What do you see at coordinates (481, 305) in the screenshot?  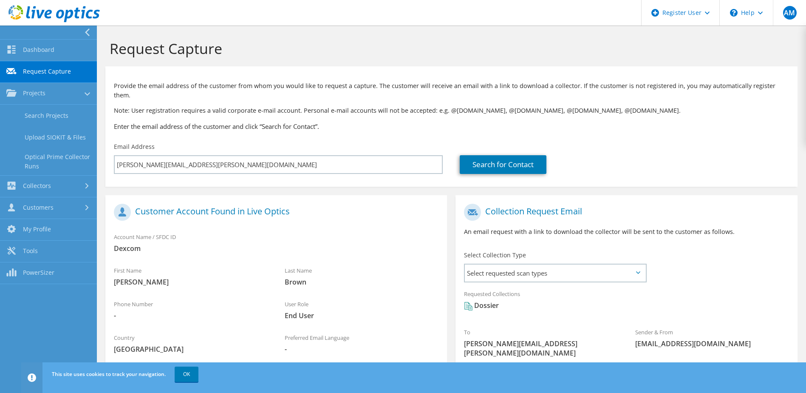 I see `div: Dossier` at bounding box center [481, 305].